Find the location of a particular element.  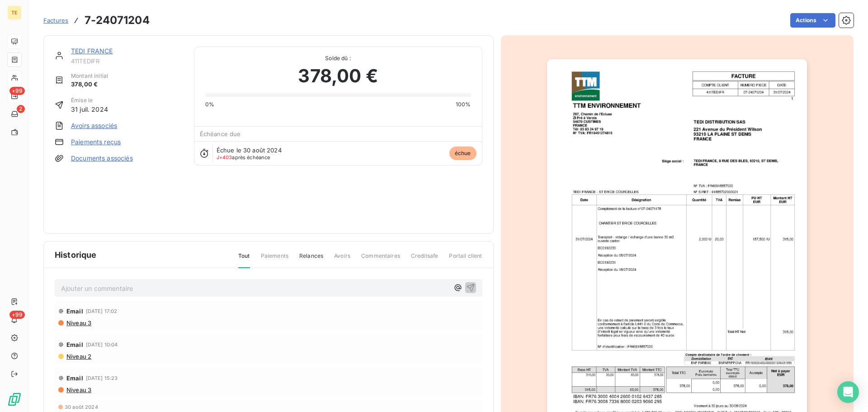

span: Commentaires is located at coordinates (381, 259).